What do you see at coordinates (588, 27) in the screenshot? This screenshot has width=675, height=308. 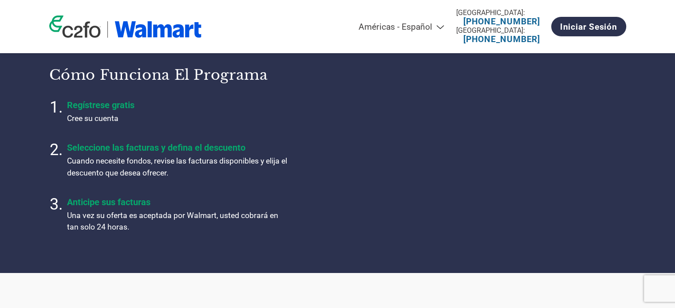 I see `a: Iniciar sesión` at bounding box center [588, 27].